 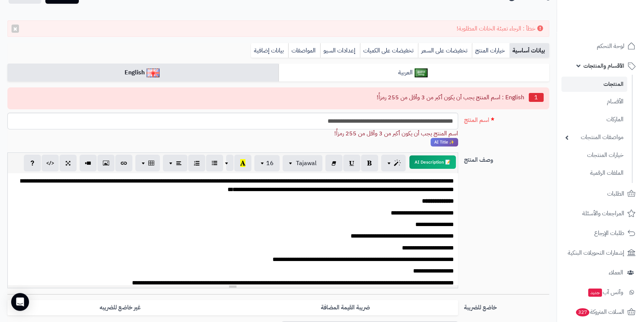 I want to click on a: المنتجات, so click(x=594, y=84).